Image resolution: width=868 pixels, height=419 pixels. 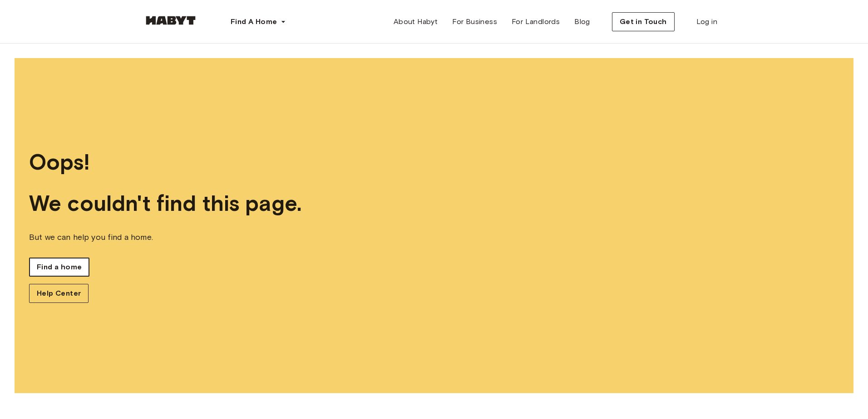 What do you see at coordinates (434, 237) in the screenshot?
I see `span: But we can help you find a home.` at bounding box center [434, 237].